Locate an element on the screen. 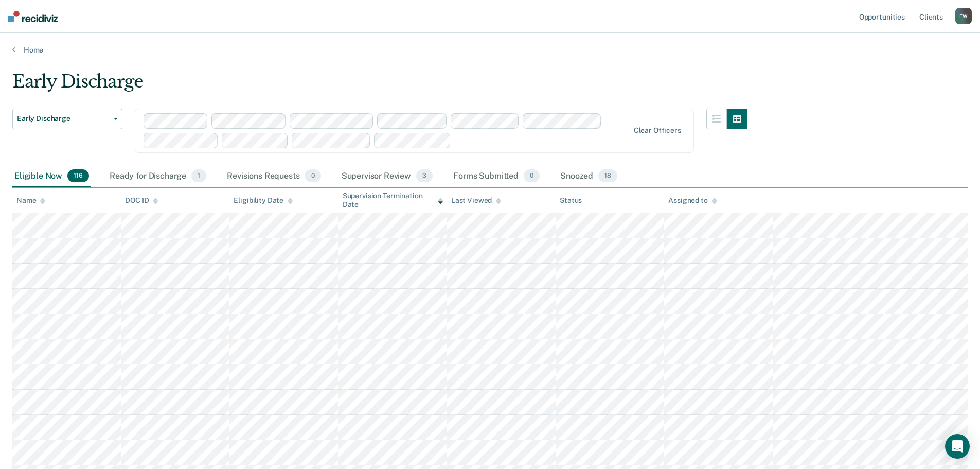 The image size is (980, 469). div: DOC ID is located at coordinates (142, 200).